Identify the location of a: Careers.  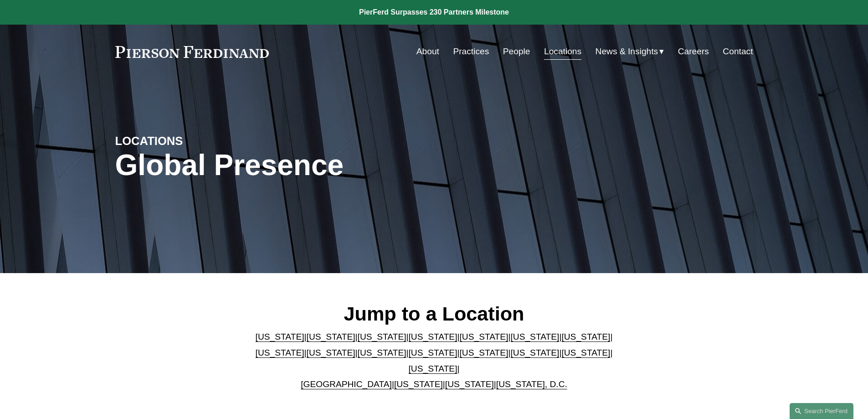
(694, 52).